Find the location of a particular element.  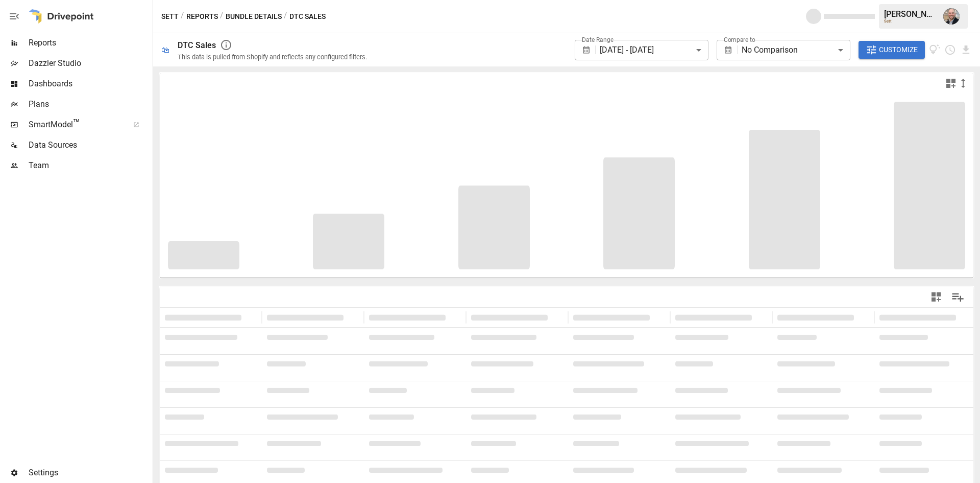

div: This data is pulled from Shopify and reflects any configured filters. is located at coordinates (272, 57).